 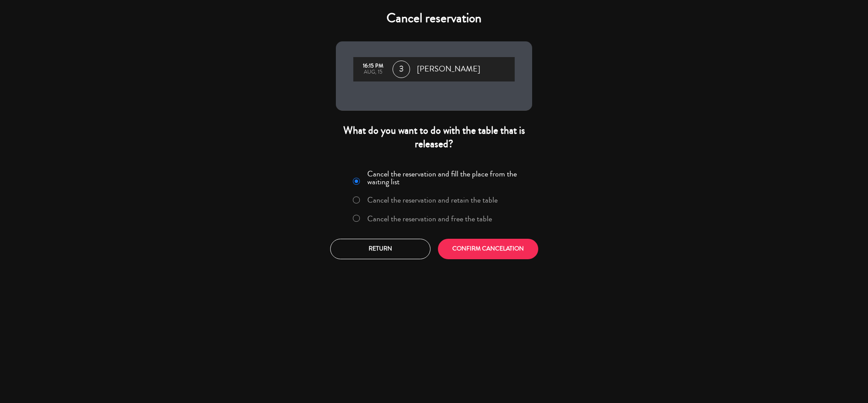 What do you see at coordinates (373, 72) in the screenshot?
I see `div: Aug, 15` at bounding box center [373, 72].